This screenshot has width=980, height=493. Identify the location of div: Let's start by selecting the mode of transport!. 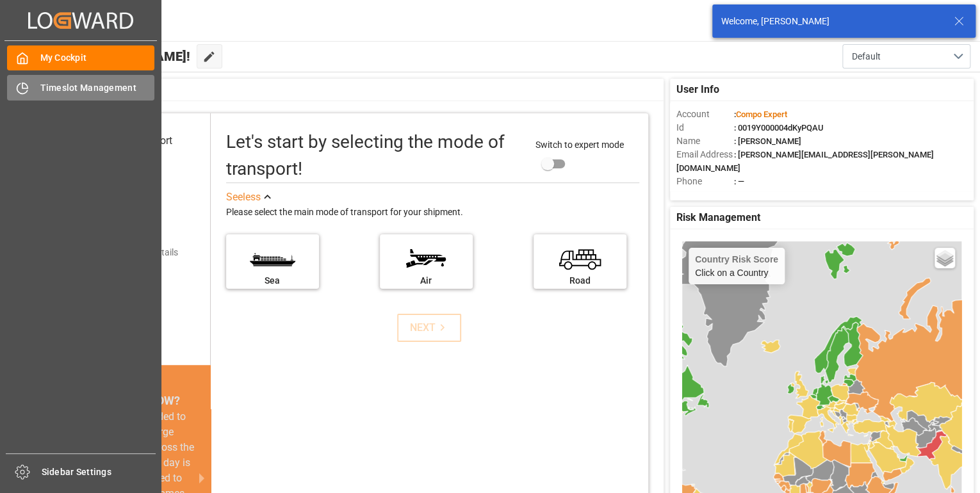
(374, 156).